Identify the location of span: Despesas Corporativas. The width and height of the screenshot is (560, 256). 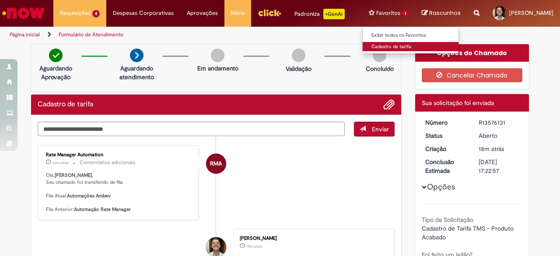
(143, 13).